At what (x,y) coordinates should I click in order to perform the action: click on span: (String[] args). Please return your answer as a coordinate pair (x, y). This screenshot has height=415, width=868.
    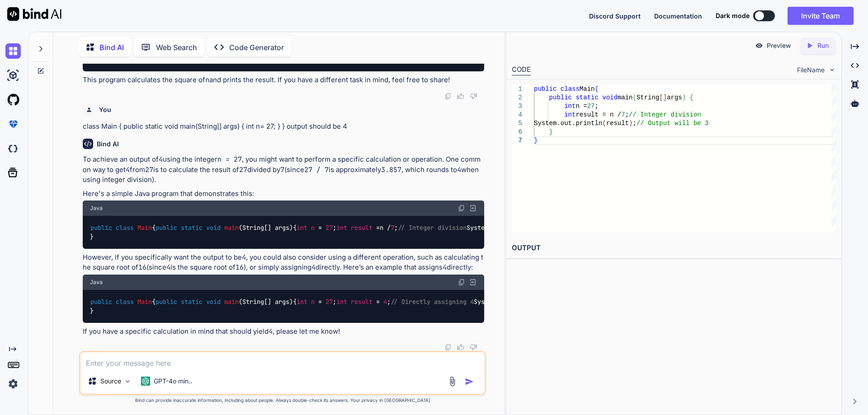
    Looking at the image, I should click on (266, 228).